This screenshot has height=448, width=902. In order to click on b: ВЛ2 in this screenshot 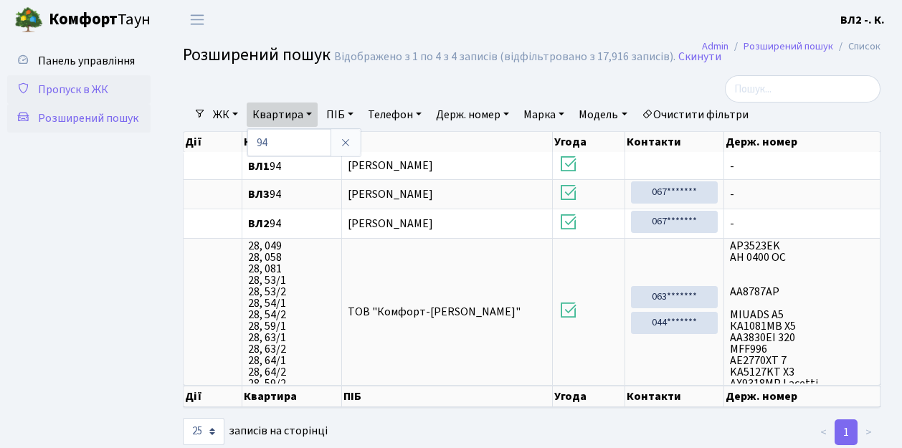, I will do `click(259, 224)`.